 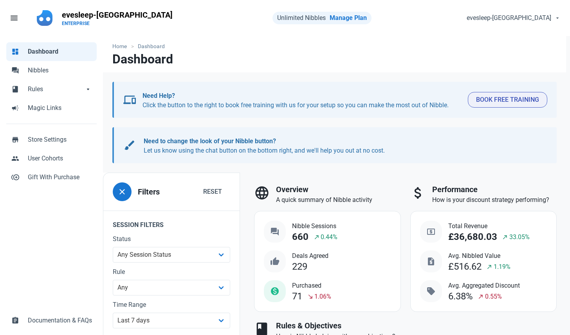 I want to click on span: dashboard, so click(x=15, y=51).